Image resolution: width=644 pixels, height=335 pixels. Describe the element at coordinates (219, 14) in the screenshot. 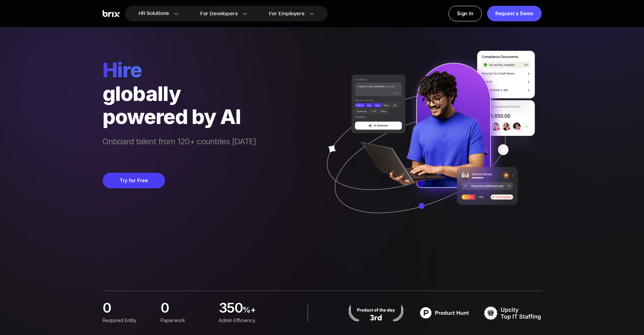

I see `span: For Developers` at that location.